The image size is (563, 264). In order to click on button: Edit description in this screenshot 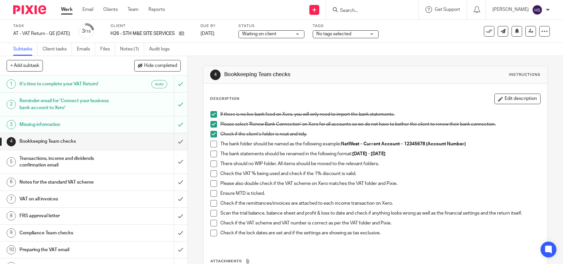, I will do `click(517, 99)`.